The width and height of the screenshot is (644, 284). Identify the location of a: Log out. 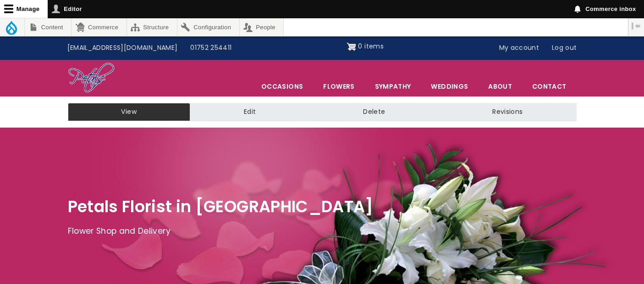
(564, 48).